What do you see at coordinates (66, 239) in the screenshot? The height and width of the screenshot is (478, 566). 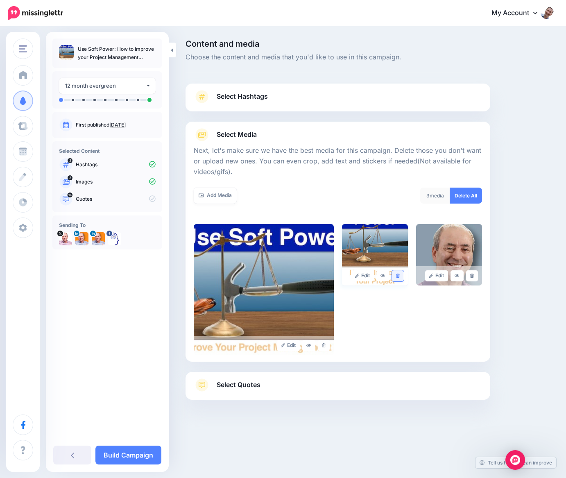 I see `img: x8FBtdm3-2445.png` at bounding box center [66, 239].